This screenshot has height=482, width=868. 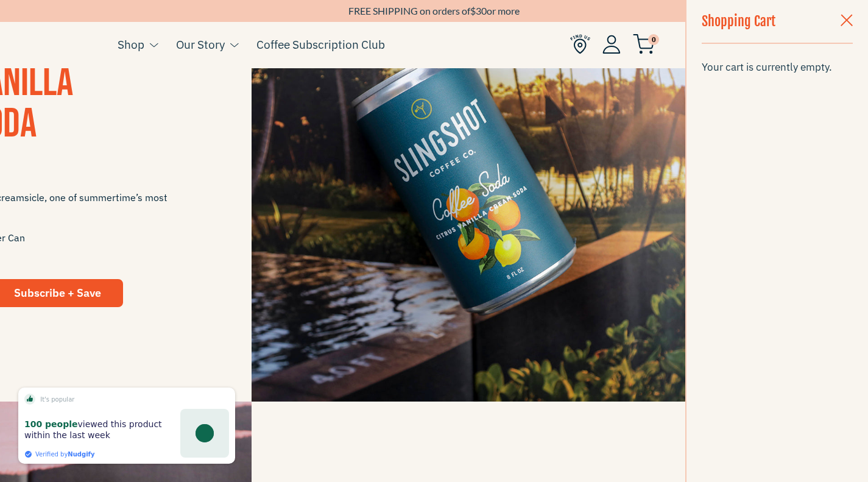 I want to click on a: Our Story, so click(x=201, y=44).